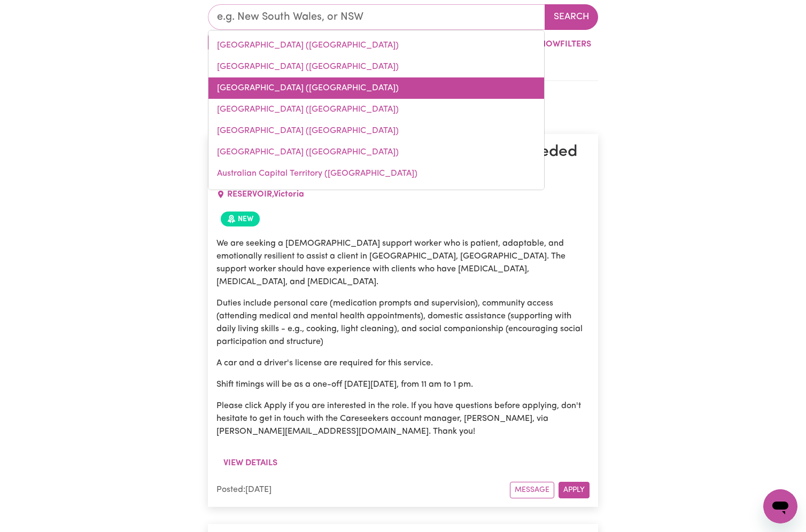 This screenshot has width=806, height=532. I want to click on a: Australian Capital Territory (ACT), so click(376, 174).